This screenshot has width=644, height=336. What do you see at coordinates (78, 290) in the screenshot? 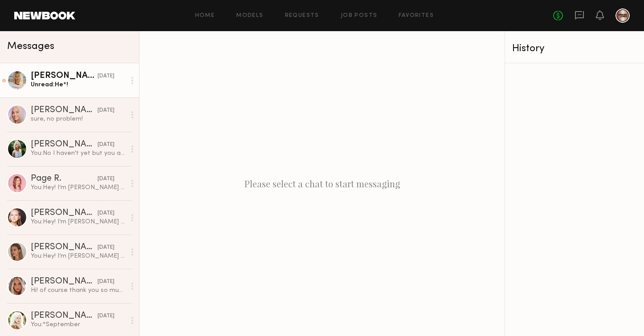
I see `div: Hi! of course thank you so much for getting back! I am not available on 9/15 anymore i’m so sorry...` at bounding box center [78, 290].